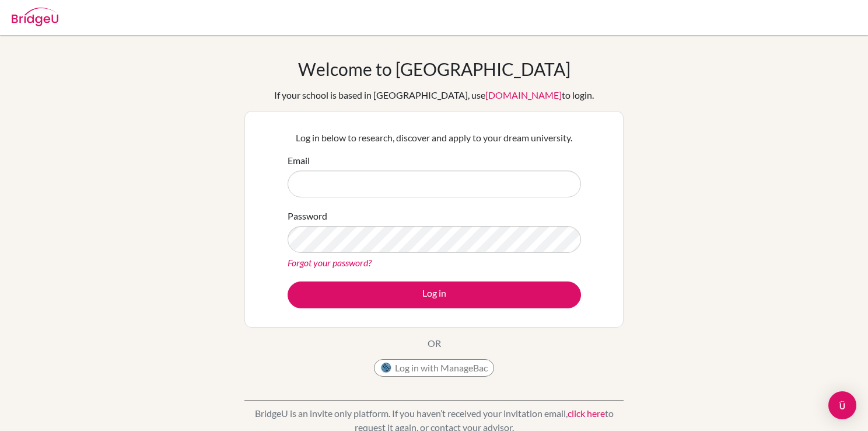  What do you see at coordinates (434, 138) in the screenshot?
I see `p: Log in below to research, discover and apply to your dream university.` at bounding box center [434, 138].